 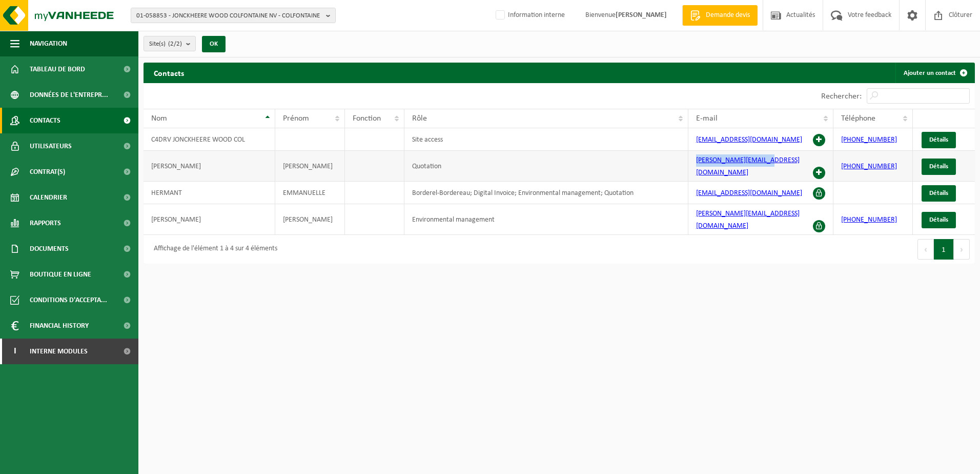 I want to click on button: Site(s)(2/2), so click(x=170, y=43).